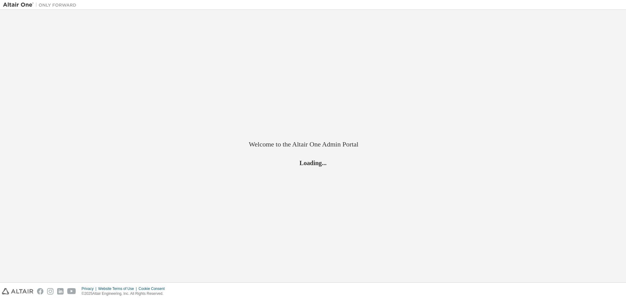 Image resolution: width=626 pixels, height=300 pixels. I want to click on img: linkedin.svg, so click(60, 291).